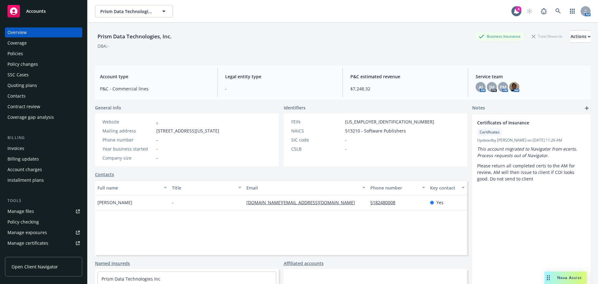  I want to click on div: Company size, so click(128, 158).